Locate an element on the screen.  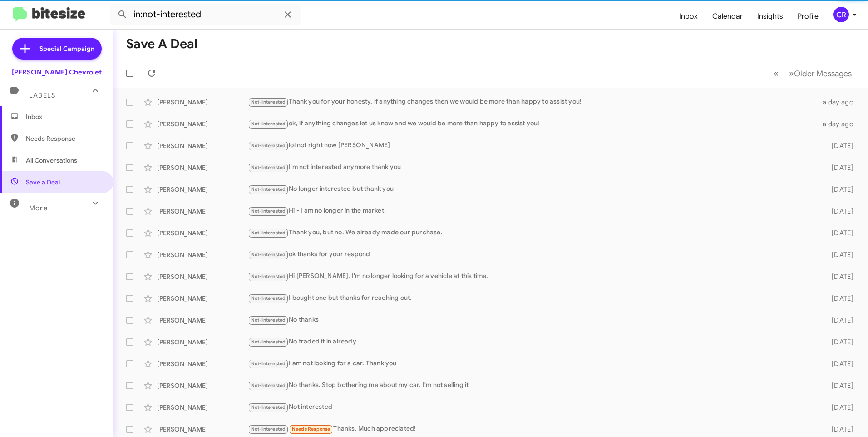
div: Thank you for your honesty, if anything changes then we would be more than happy to assist you! is located at coordinates (532, 102).